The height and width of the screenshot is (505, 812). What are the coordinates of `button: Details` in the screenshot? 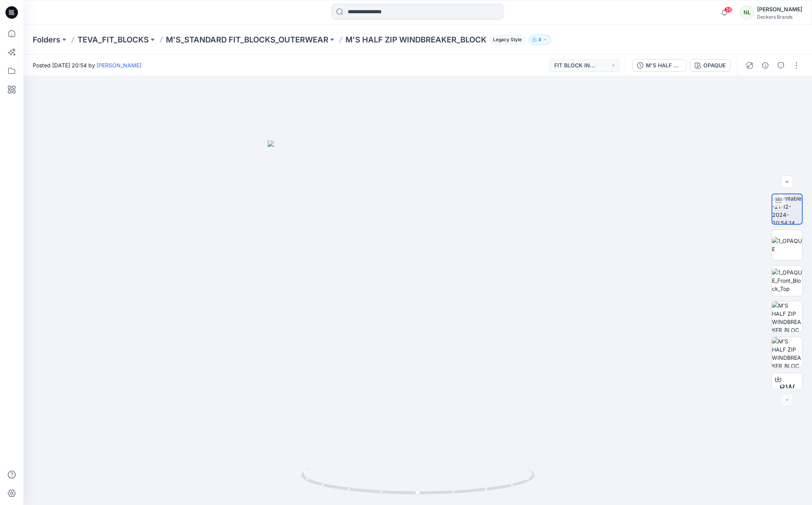 It's located at (765, 66).